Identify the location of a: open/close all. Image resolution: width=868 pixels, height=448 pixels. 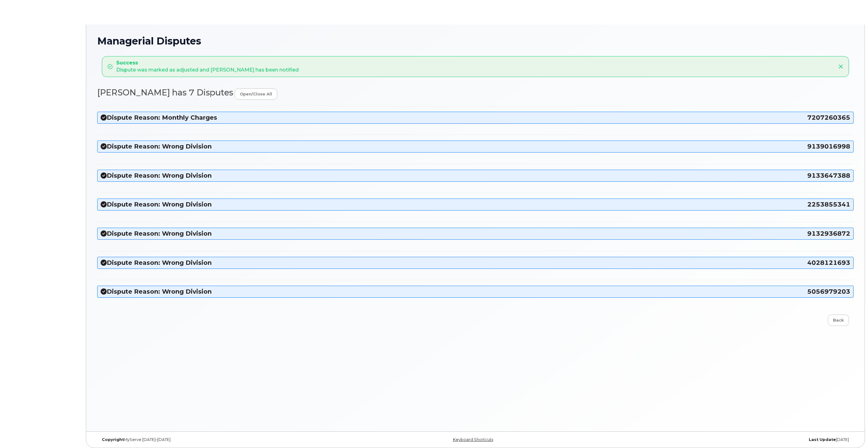
(256, 94).